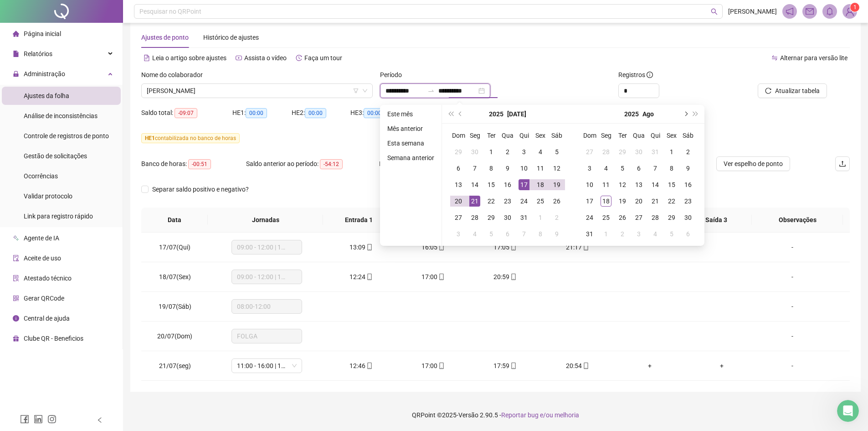 This screenshot has width=868, height=431. I want to click on span: -09:07, so click(186, 113).